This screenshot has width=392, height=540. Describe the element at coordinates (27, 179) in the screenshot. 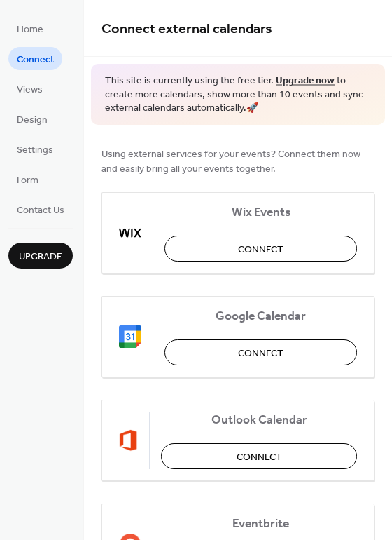

I see `a: Form` at that location.